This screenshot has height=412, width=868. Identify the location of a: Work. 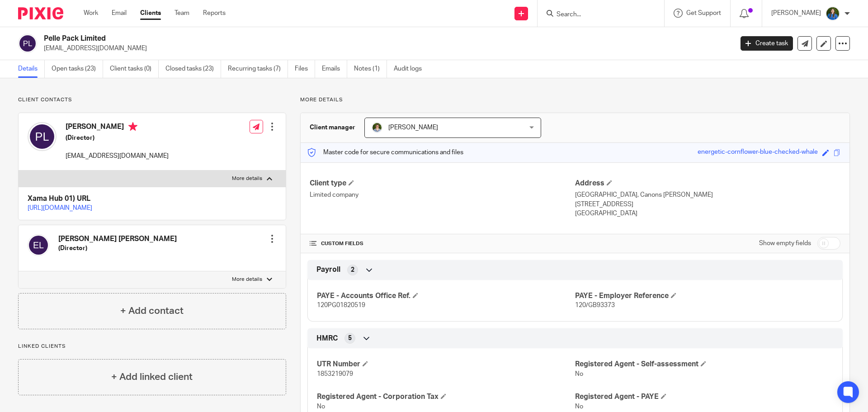
(91, 13).